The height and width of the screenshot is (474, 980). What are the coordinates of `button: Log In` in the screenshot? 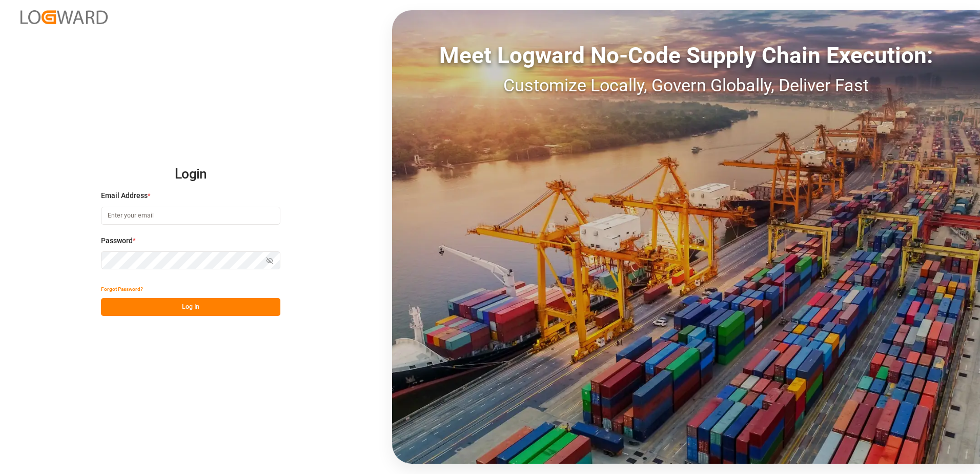 It's located at (190, 306).